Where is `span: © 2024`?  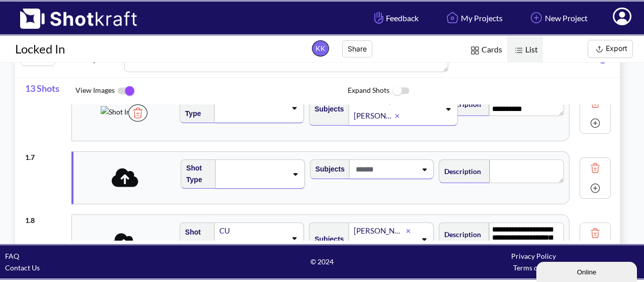 span: © 2024 is located at coordinates (322, 261).